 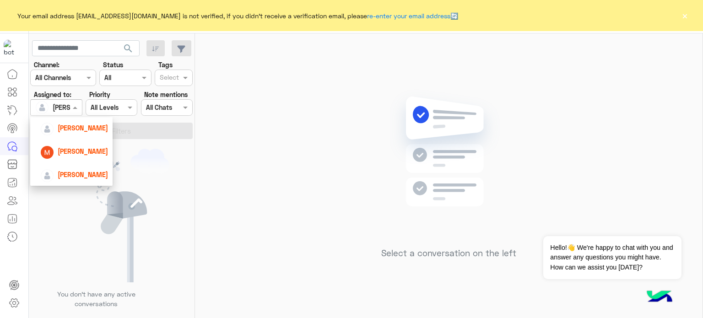 I want to click on img: ACg8ocLGW7_pVBsNxKOb5fUWmw7xcHXwEWevQ29UkHJiLExJie2bMw=s96-c, so click(x=47, y=152).